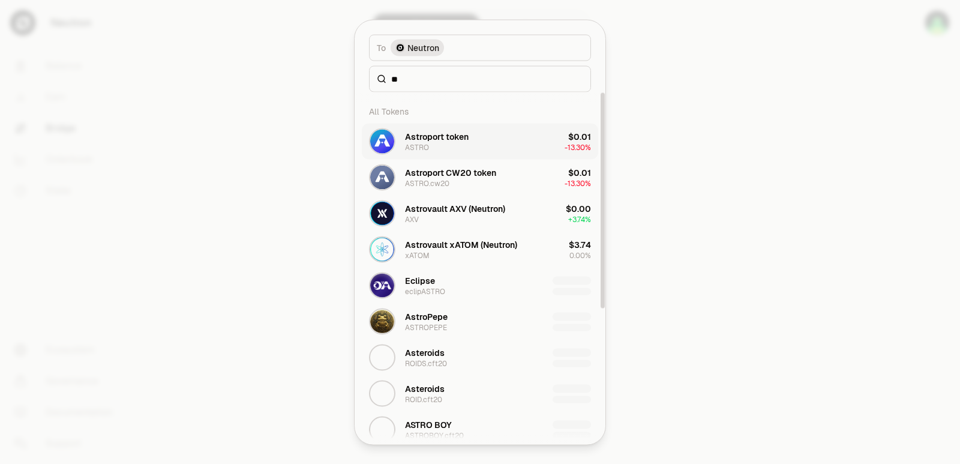  I want to click on div: Astrovault xATOM (Neutron), so click(461, 244).